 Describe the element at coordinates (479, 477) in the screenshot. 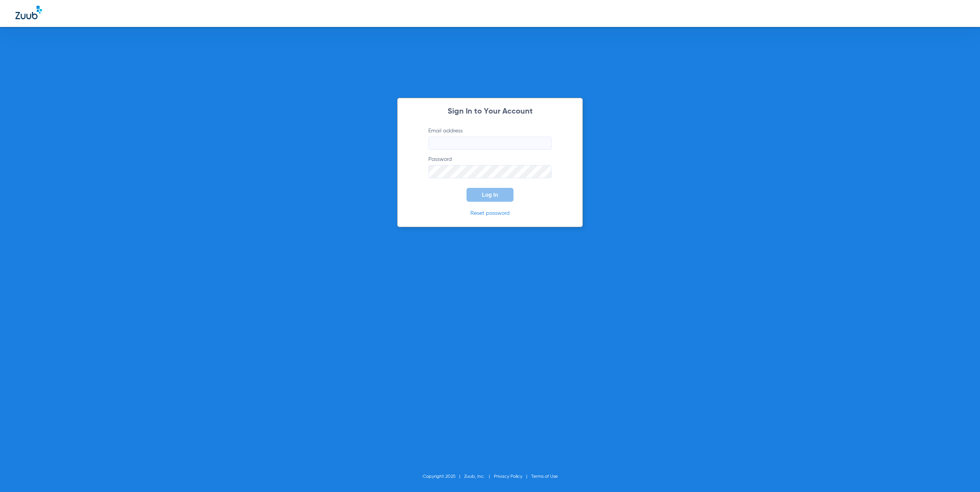

I see `li: Zuub, Inc.` at that location.